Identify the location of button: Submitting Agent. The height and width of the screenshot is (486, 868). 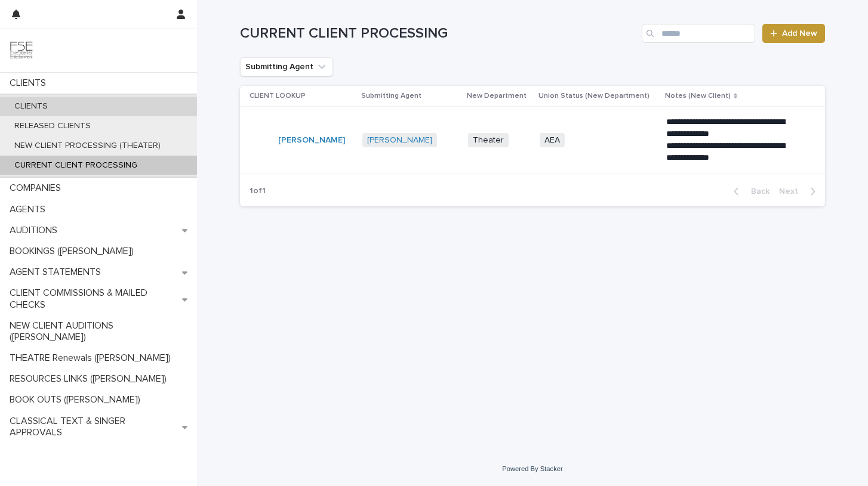
(287, 67).